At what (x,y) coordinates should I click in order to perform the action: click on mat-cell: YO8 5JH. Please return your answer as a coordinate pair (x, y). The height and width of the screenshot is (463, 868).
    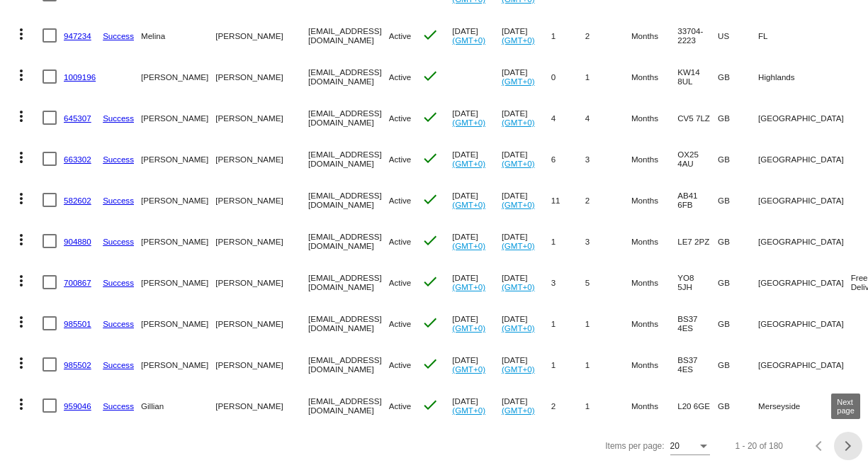
    Looking at the image, I should click on (697, 282).